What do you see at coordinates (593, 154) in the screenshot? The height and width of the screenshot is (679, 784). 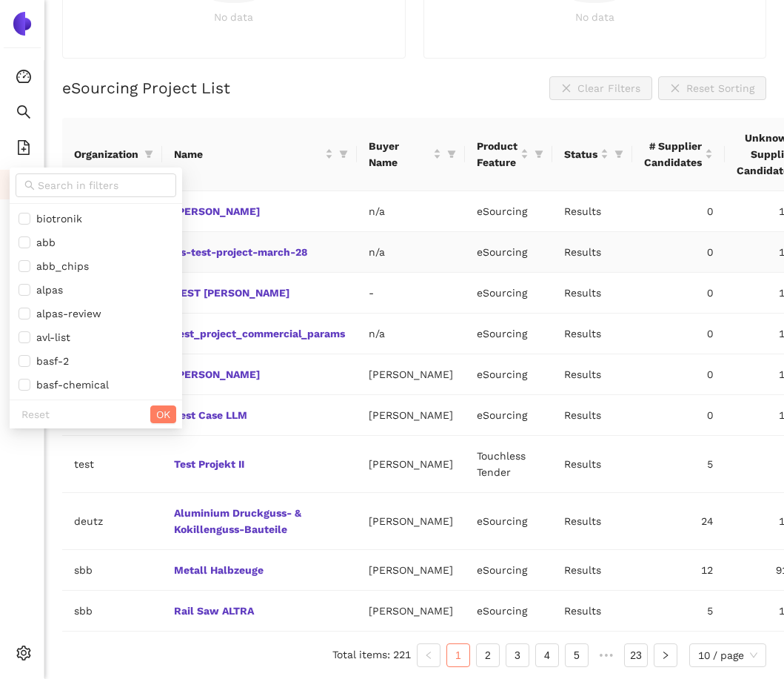 I see `th: this column's title is Status,this column is sortable` at bounding box center [593, 154].